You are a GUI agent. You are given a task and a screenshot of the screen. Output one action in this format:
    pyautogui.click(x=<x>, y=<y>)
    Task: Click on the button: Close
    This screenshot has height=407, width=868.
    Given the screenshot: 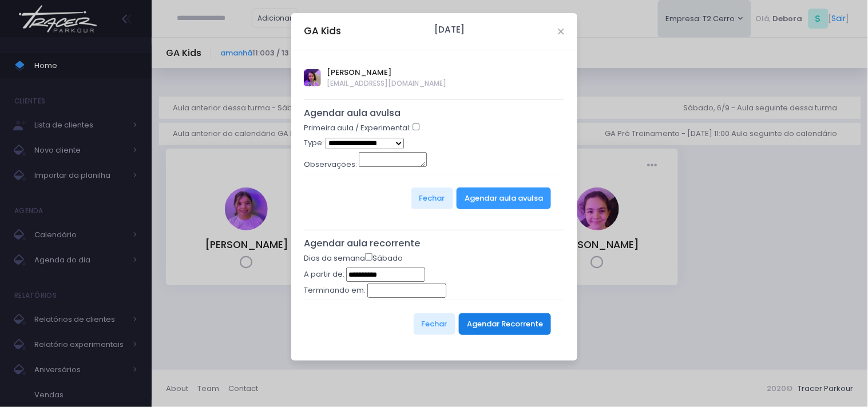 What is the action you would take?
    pyautogui.click(x=561, y=32)
    